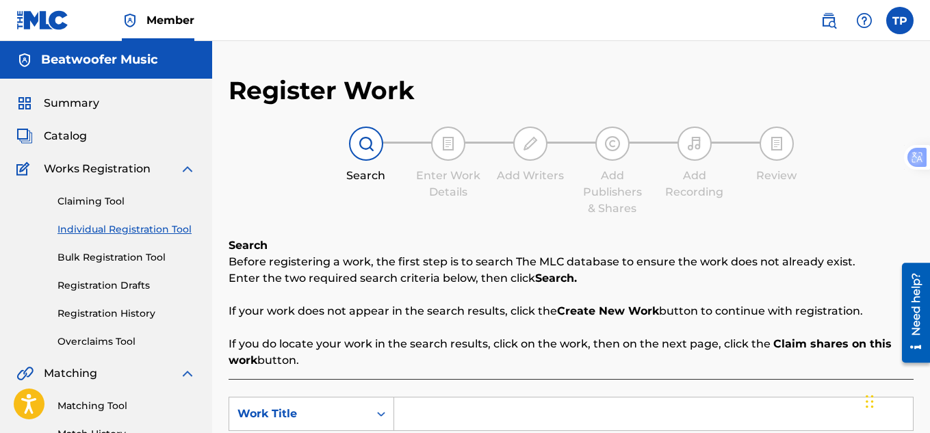  I want to click on div: Open Resource Center, so click(24, 55).